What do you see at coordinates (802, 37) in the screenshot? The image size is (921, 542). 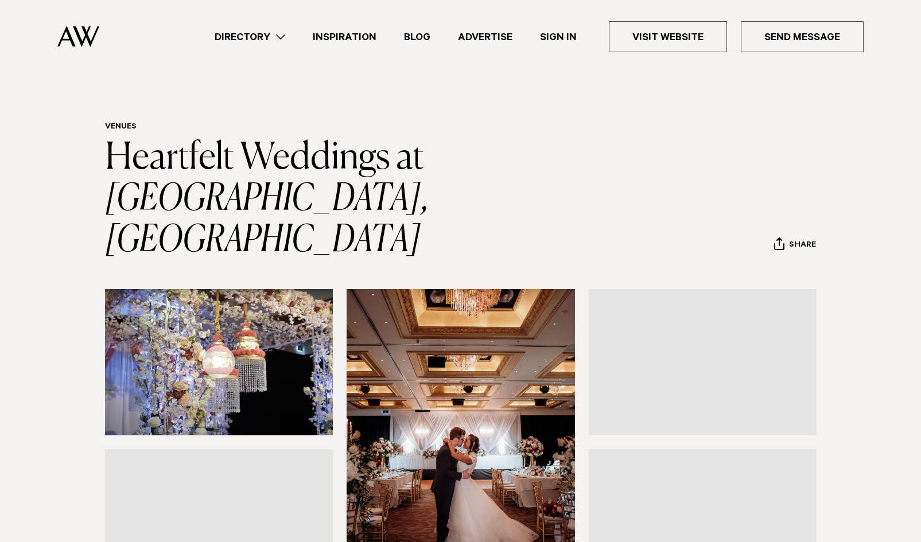 I see `a: Send Message` at bounding box center [802, 37].